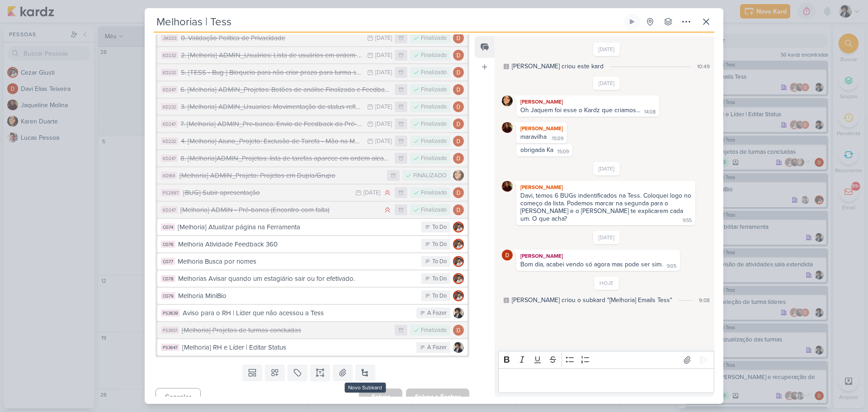 This screenshot has height=412, width=868. I want to click on button: KD247 [Melhoria] ADMIN - Pré-banca (Encontro com falta) Finalizado, so click(313, 210).